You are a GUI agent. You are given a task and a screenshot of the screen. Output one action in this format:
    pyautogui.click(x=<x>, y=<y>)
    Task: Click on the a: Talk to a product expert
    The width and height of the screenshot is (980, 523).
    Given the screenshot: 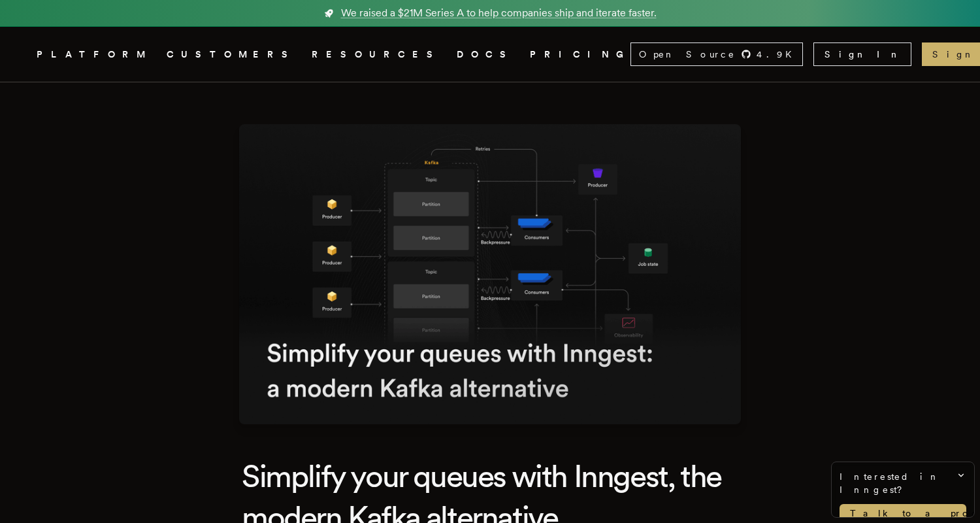 What is the action you would take?
    pyautogui.click(x=903, y=513)
    